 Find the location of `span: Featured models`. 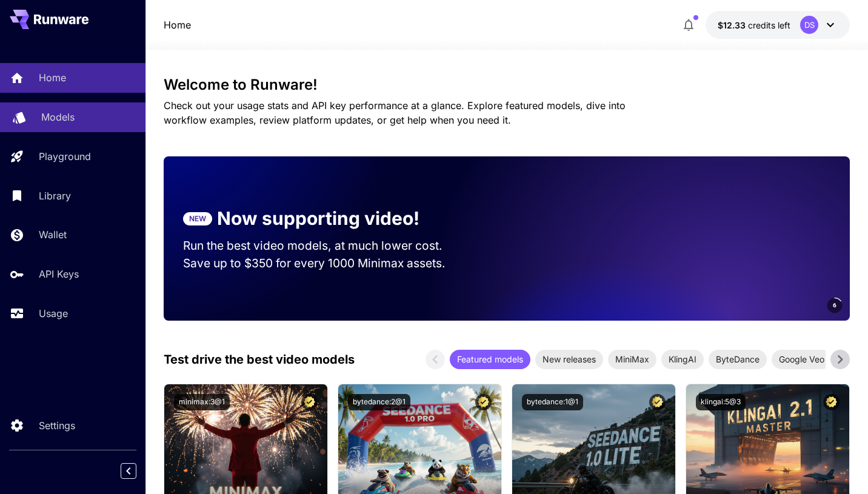

span: Featured models is located at coordinates (489, 359).